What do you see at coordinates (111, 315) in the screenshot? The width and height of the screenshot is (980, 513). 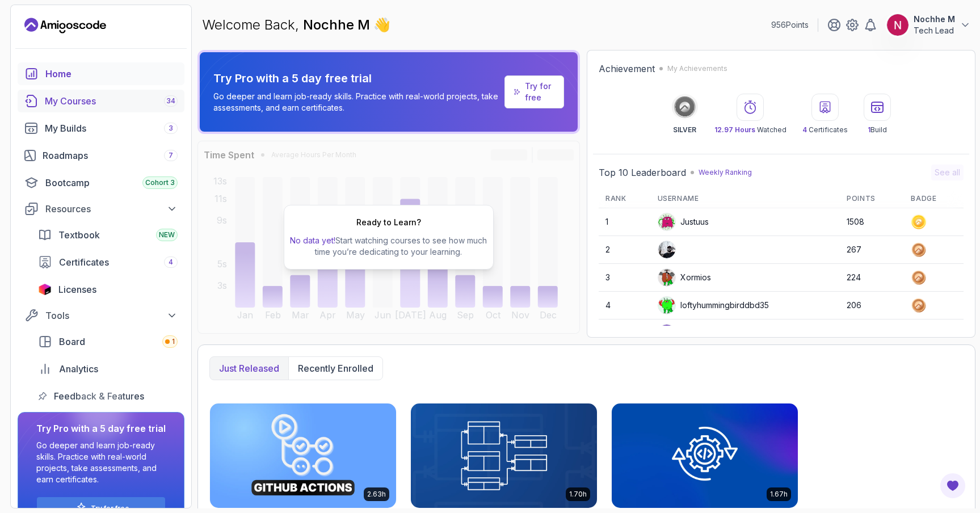 I see `div: Tools` at bounding box center [111, 315].